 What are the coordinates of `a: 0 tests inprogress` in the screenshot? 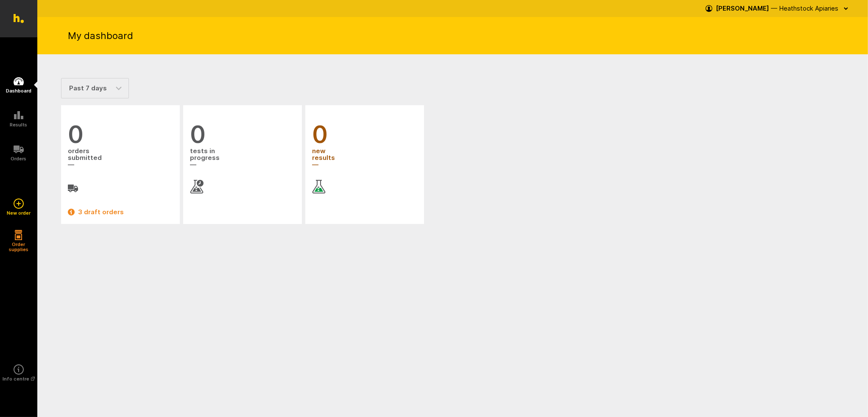 It's located at (242, 158).